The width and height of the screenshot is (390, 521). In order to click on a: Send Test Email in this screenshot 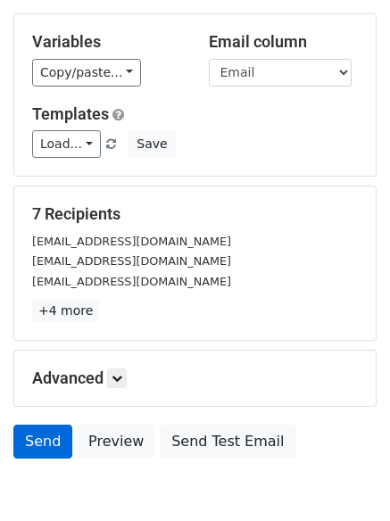, I will do `click(228, 442)`.